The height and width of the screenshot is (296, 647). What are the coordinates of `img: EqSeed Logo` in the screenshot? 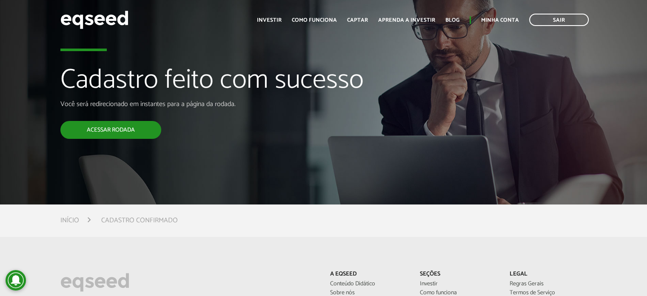 It's located at (95, 282).